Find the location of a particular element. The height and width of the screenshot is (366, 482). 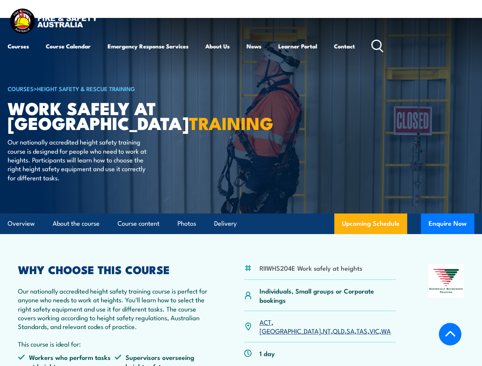

a: News is located at coordinates (254, 46).